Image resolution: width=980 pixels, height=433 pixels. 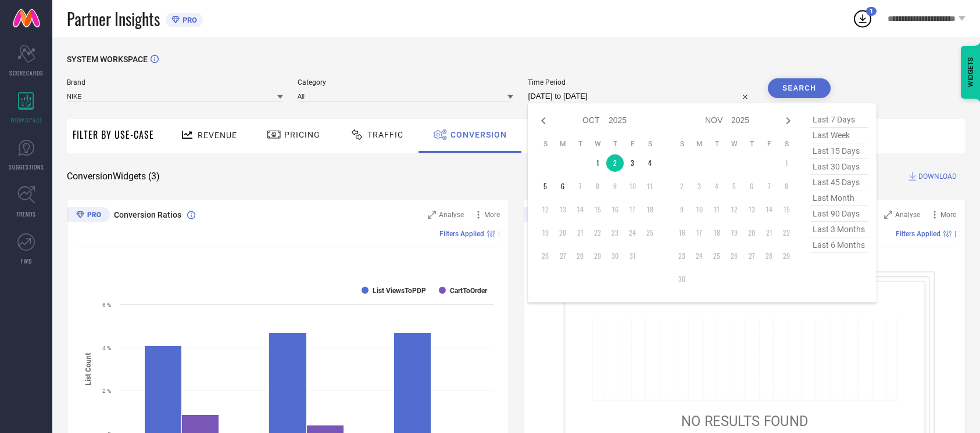 I want to click on span: Time Period, so click(x=641, y=83).